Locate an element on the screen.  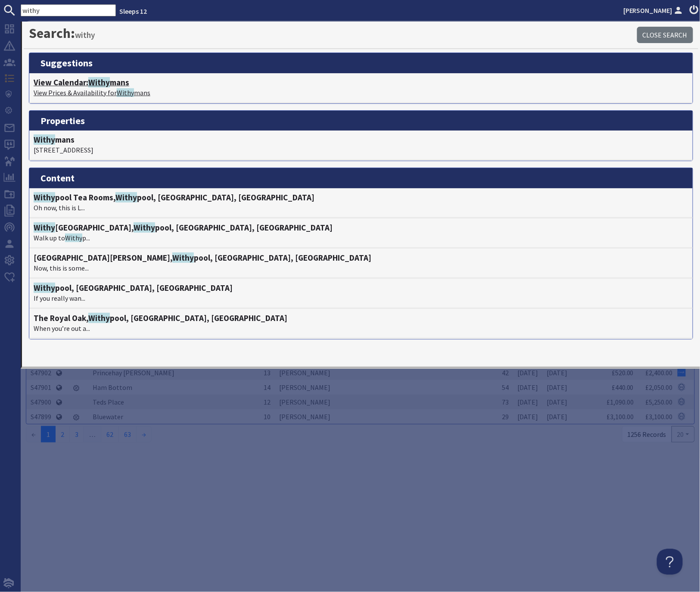
h3: content is located at coordinates (361, 178).